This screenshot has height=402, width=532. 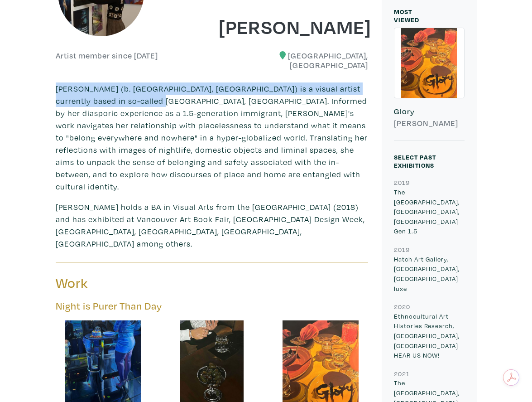 I want to click on h5: Night is Purer Than Day, so click(x=212, y=306).